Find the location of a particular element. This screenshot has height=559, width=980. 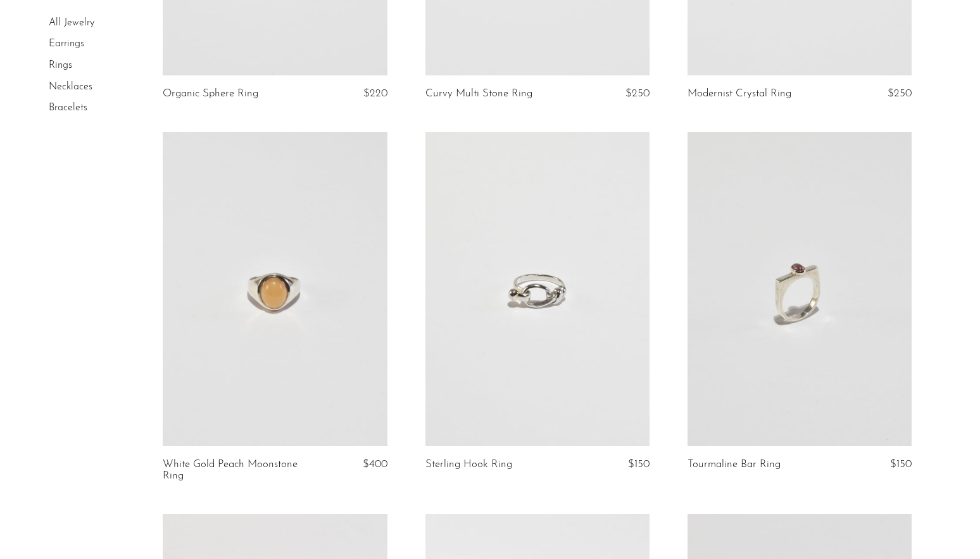

a: White Gold Peach Moonstone Ring is located at coordinates (237, 470).